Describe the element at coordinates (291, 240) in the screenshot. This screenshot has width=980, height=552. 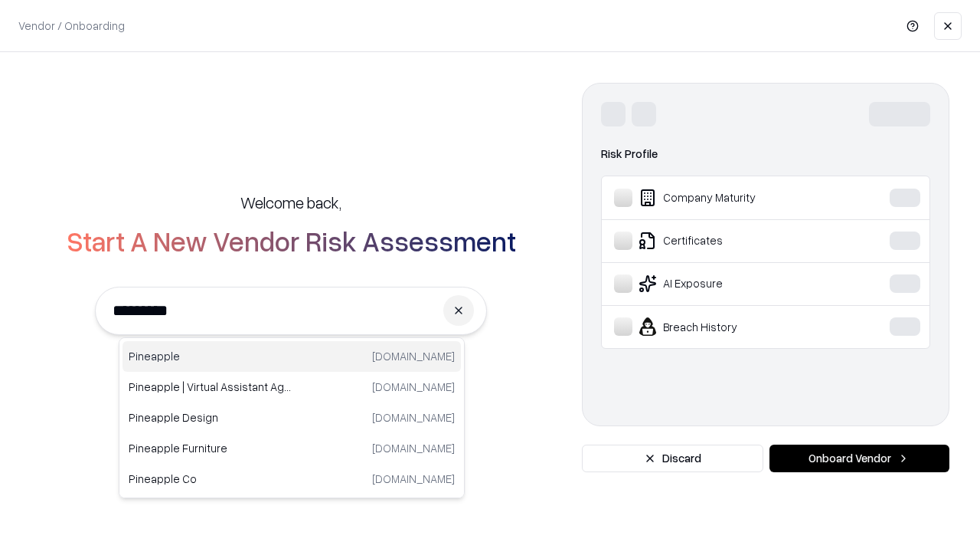
I see `h2: Start A New Vendor Risk Assessment` at that location.